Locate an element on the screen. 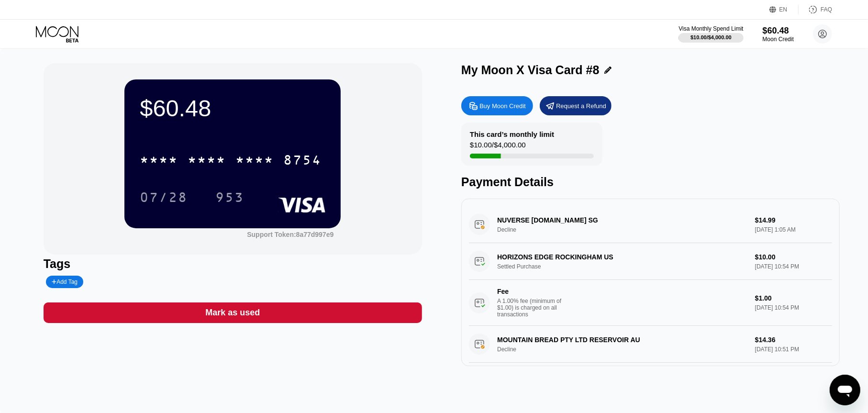 The image size is (868, 413). div: Fee is located at coordinates (531, 291).